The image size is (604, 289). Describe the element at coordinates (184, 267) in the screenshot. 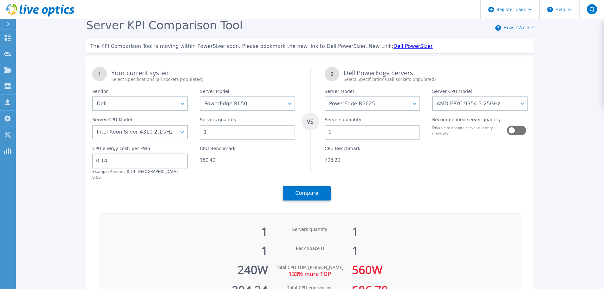

I see `div: 240 W` at that location.